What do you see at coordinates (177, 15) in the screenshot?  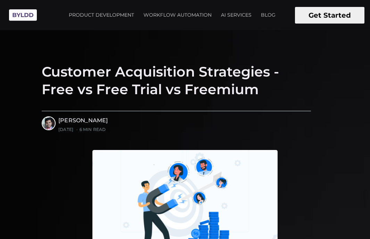 I see `a: WORKFLOW AUTOMATION` at bounding box center [177, 15].